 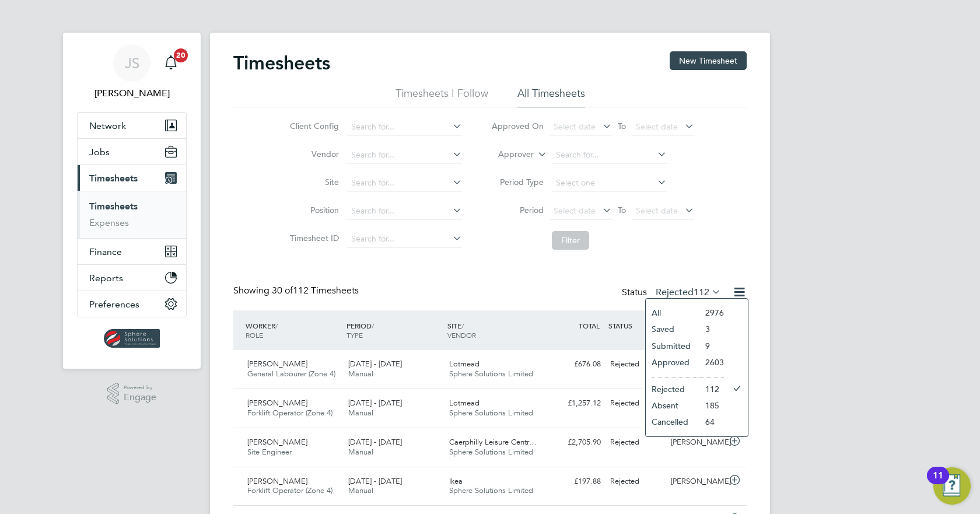 I want to click on span: TYPE, so click(x=354, y=335).